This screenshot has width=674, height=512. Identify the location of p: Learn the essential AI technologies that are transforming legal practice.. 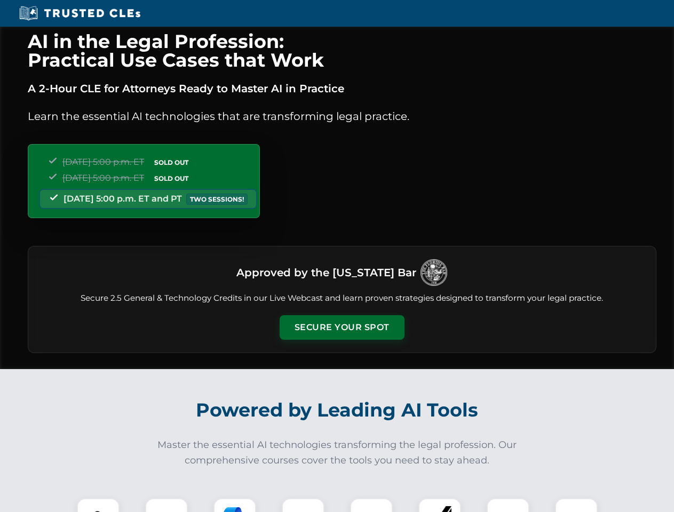
(342, 116).